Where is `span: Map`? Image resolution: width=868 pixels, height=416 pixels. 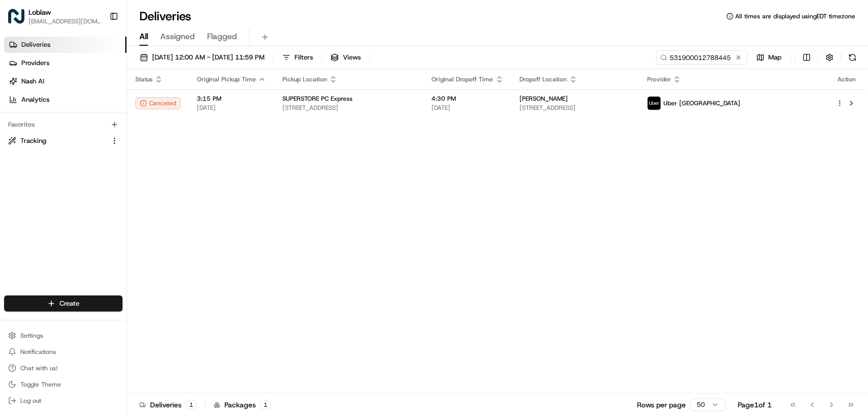
span: Map is located at coordinates (775, 57).